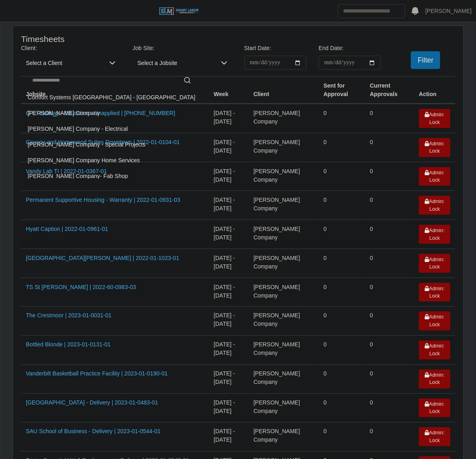 The height and width of the screenshot is (459, 476). I want to click on label: End Date:, so click(332, 48).